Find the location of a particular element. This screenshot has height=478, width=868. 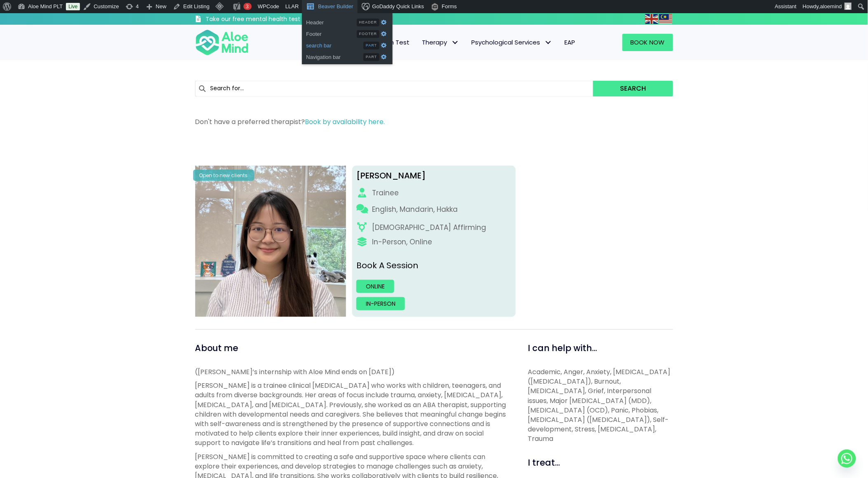

span: Footer is located at coordinates (331, 33).